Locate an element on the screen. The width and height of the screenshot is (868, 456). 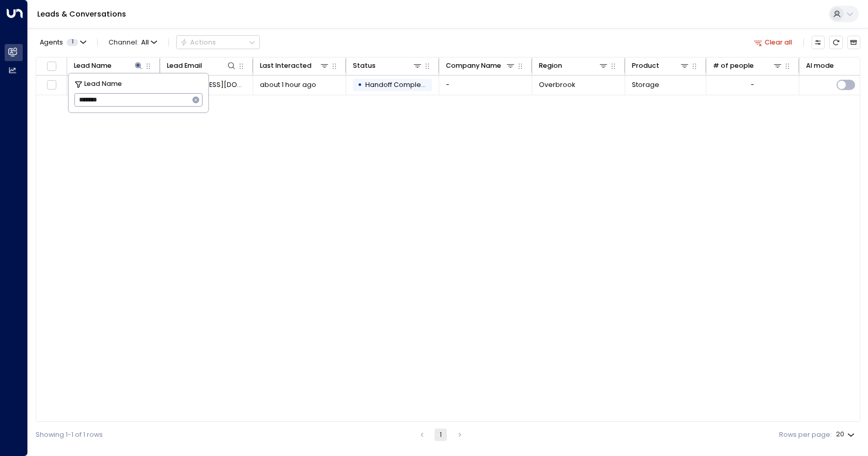
span: Toggle select all is located at coordinates (51, 65).